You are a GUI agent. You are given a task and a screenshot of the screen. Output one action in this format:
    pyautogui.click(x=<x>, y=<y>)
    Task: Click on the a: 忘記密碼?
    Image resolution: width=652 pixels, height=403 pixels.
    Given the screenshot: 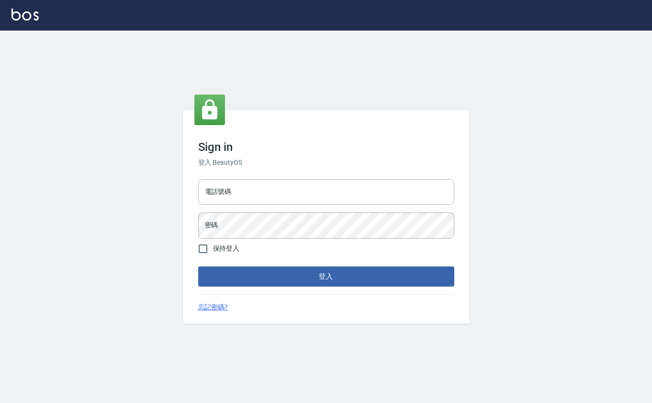 What is the action you would take?
    pyautogui.click(x=213, y=307)
    